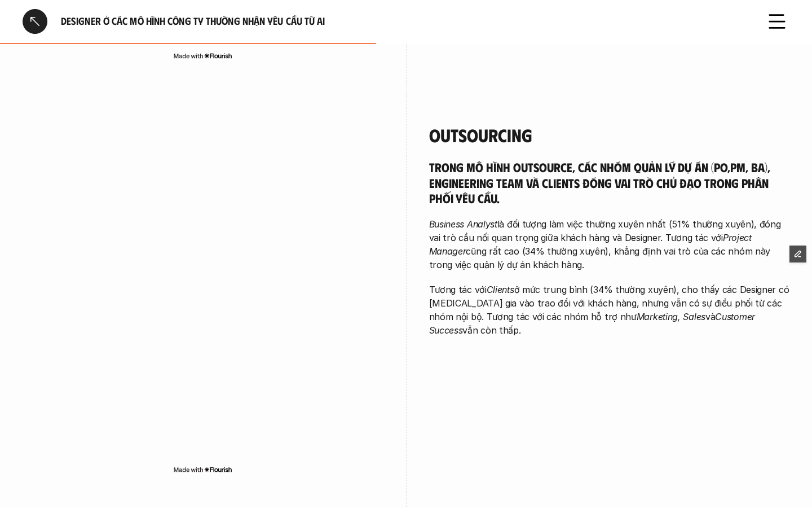  I want to click on button: Edit Framer Content, so click(798, 254).